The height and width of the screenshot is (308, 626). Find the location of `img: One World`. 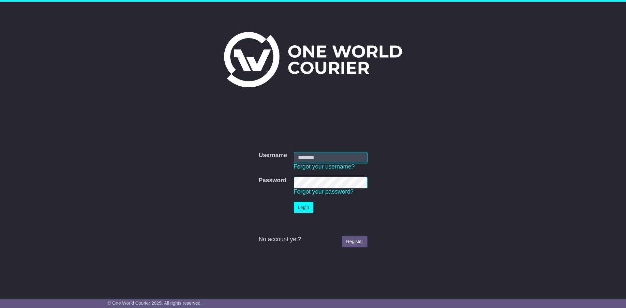

img: One World is located at coordinates (313, 60).